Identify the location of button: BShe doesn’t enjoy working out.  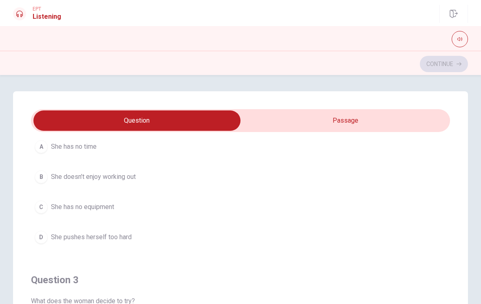
(241, 177).